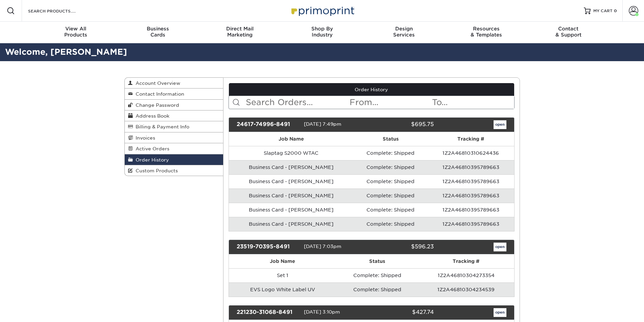  Describe the element at coordinates (159, 94) in the screenshot. I see `span: Contact Information` at that location.